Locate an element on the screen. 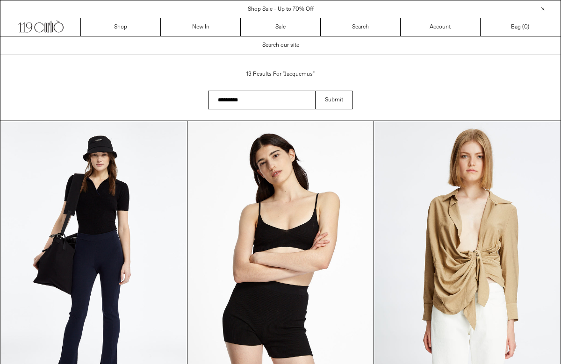 Image resolution: width=561 pixels, height=364 pixels. button: Submit is located at coordinates (334, 100).